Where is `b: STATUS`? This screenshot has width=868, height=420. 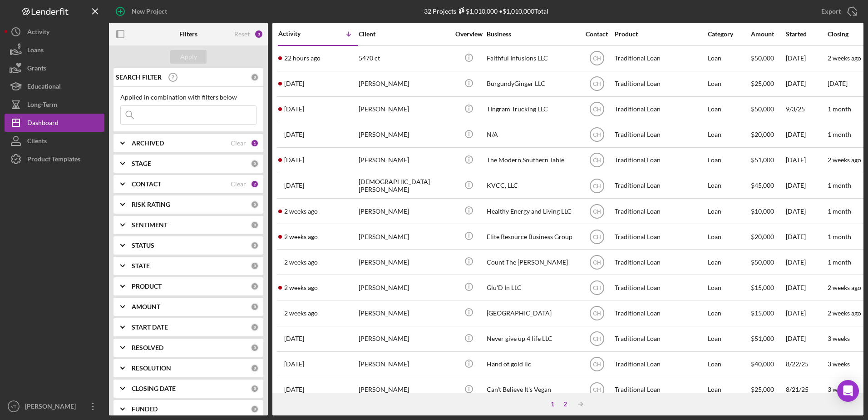 b: STATUS is located at coordinates (143, 246).